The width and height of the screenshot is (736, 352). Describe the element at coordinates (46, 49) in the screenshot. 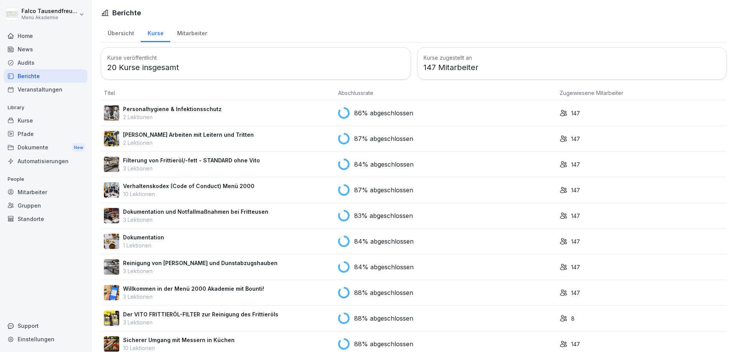

I see `div: News` at that location.